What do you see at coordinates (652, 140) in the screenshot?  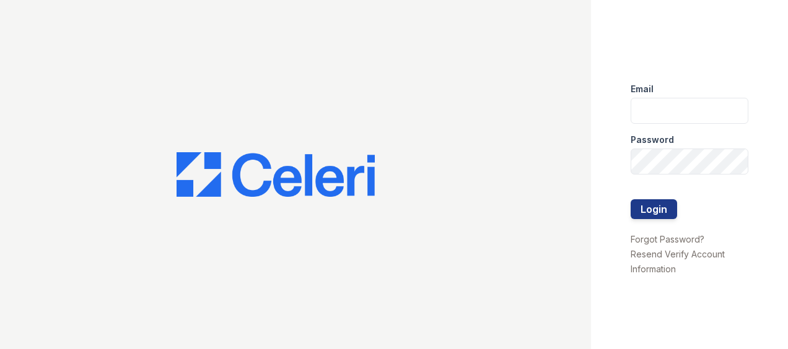 I see `label: Password` at bounding box center [652, 140].